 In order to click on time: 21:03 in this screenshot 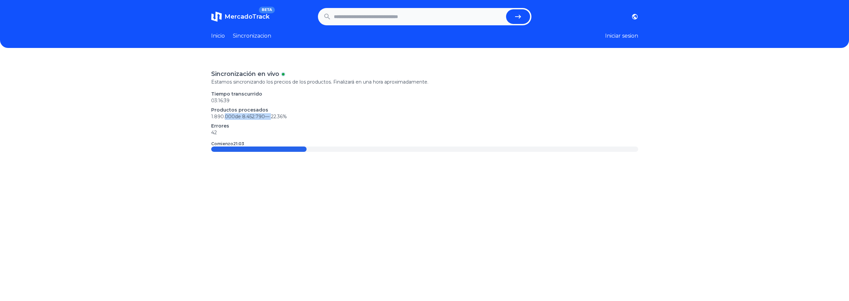, I will do `click(238, 144)`.